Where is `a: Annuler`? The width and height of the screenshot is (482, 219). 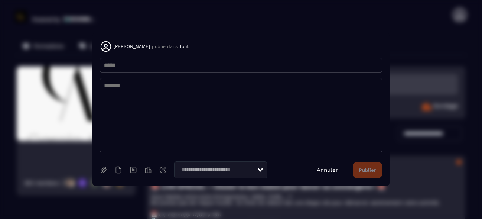
a: Annuler is located at coordinates (327, 170).